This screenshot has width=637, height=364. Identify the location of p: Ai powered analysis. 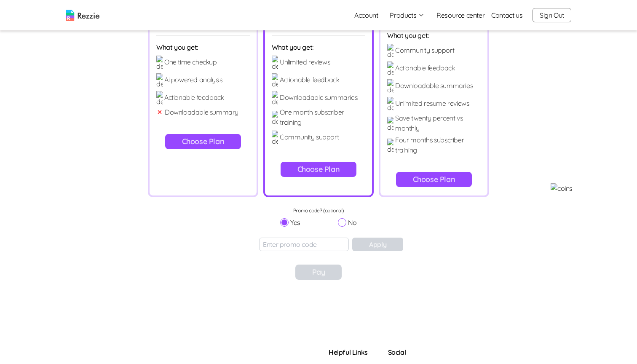
(192, 79).